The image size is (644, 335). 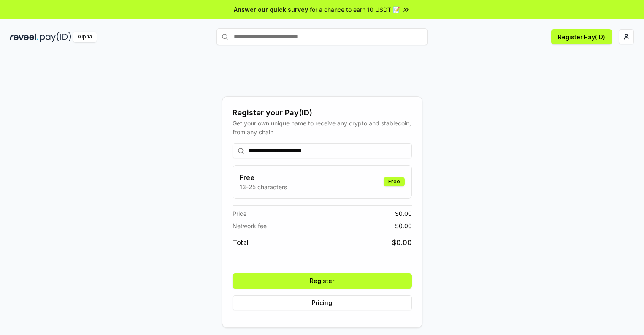 What do you see at coordinates (322, 113) in the screenshot?
I see `div: Register your Pay(ID)` at bounding box center [322, 113].